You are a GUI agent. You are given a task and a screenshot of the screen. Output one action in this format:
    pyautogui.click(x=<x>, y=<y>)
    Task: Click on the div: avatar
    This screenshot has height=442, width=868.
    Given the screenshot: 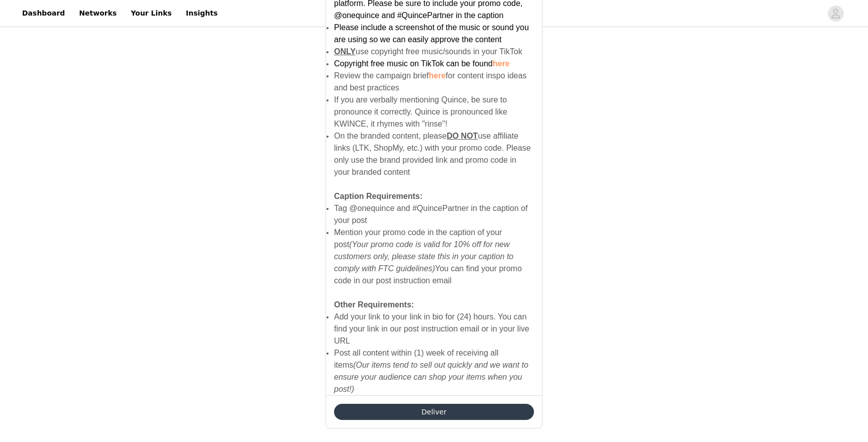 What is the action you would take?
    pyautogui.click(x=835, y=14)
    